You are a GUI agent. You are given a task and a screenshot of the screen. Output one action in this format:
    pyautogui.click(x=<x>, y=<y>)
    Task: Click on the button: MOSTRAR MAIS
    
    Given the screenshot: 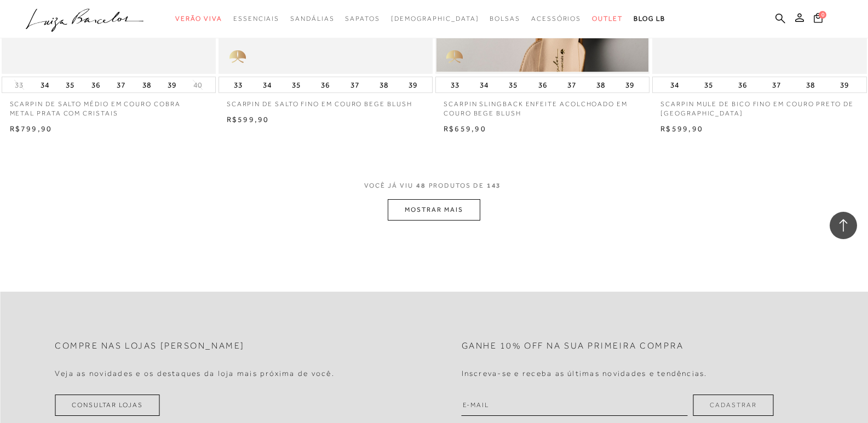 What is the action you would take?
    pyautogui.click(x=434, y=210)
    